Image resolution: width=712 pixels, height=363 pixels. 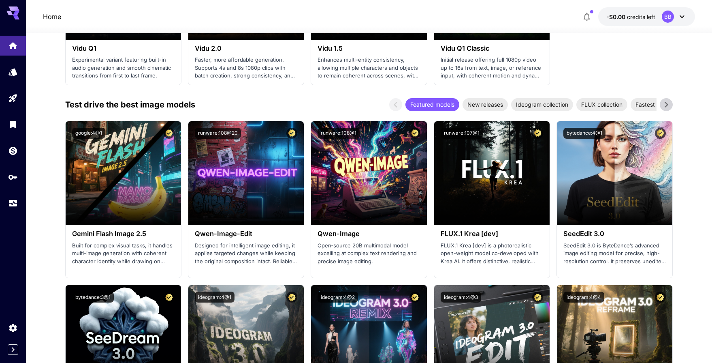 What do you see at coordinates (485, 104) in the screenshot?
I see `span: New releases` at bounding box center [485, 104].